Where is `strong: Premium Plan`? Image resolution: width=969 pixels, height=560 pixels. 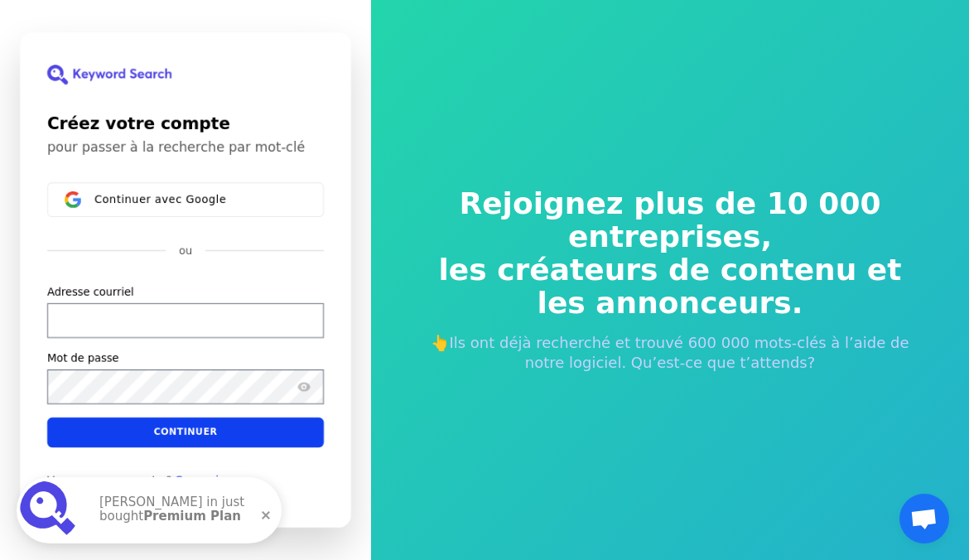 strong: Premium Plan is located at coordinates (193, 516).